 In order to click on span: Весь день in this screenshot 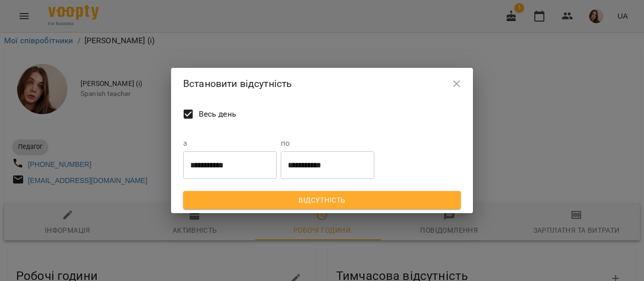, I will do `click(218, 114)`.